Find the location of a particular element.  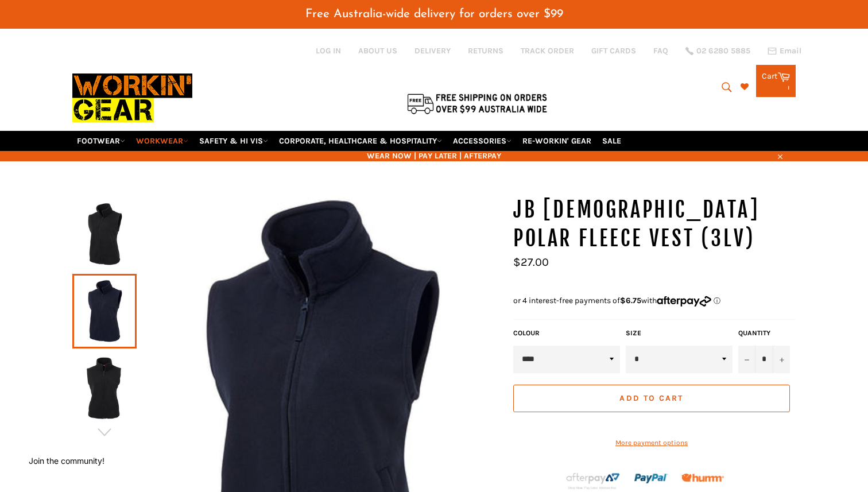

span: 02 6280 5885 is located at coordinates (724, 51).